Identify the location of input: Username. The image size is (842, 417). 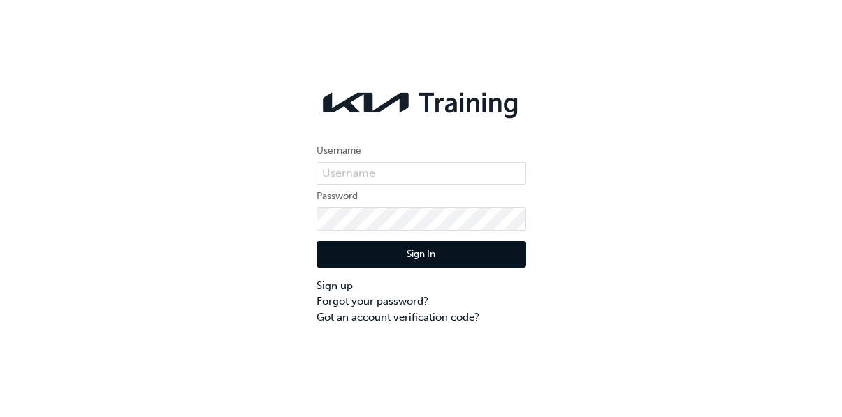
(421, 174).